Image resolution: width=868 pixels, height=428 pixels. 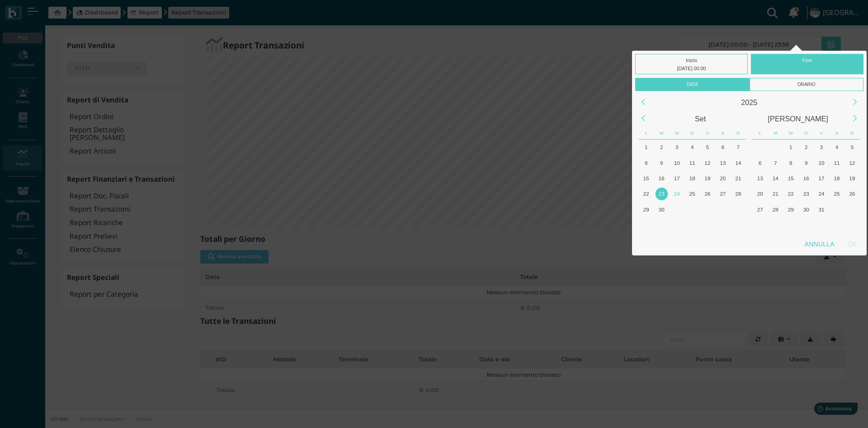 What do you see at coordinates (822, 163) in the screenshot?
I see `div: Venerdì, Ottobre 10` at bounding box center [822, 163].